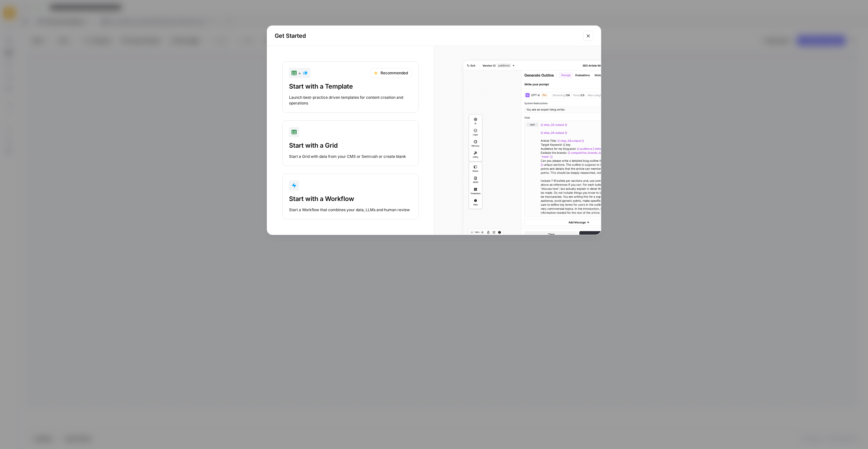  I want to click on button: +RecommendedStart with a TemplateLaunch best-practice driven templates for content creation and o..., so click(350, 87).